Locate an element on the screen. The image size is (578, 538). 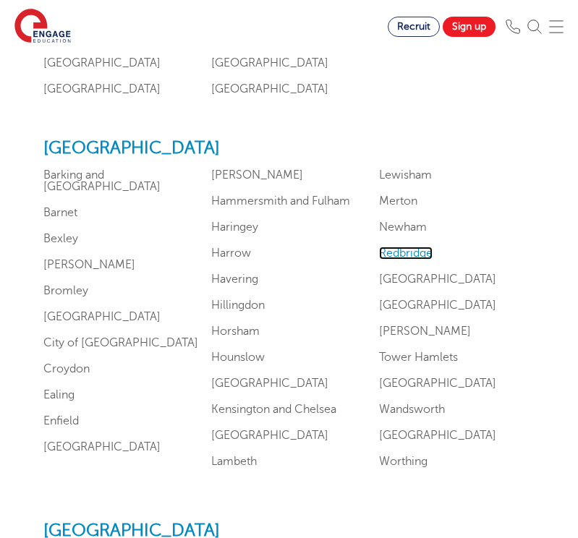
a: Wandsworth is located at coordinates (412, 409).